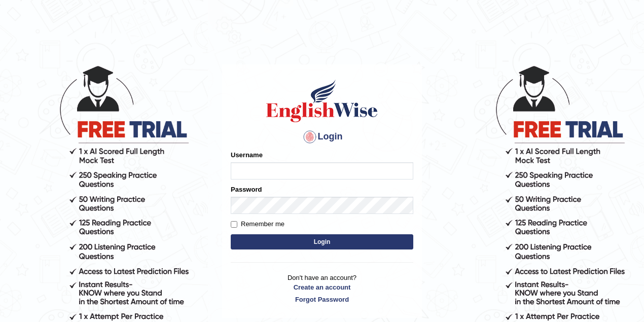 The image size is (644, 322). I want to click on img: Logo of English Wise sign in for intelligent practice with AI, so click(322, 101).